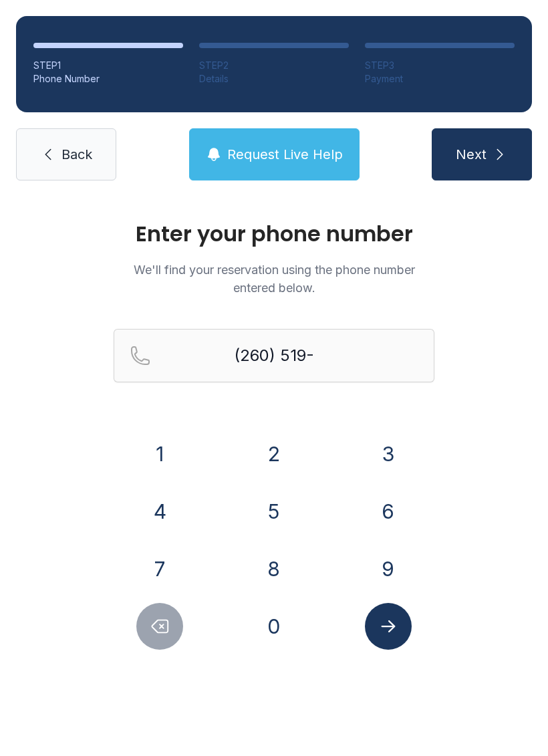 The height and width of the screenshot is (756, 548). Describe the element at coordinates (274, 569) in the screenshot. I see `button: 8` at that location.